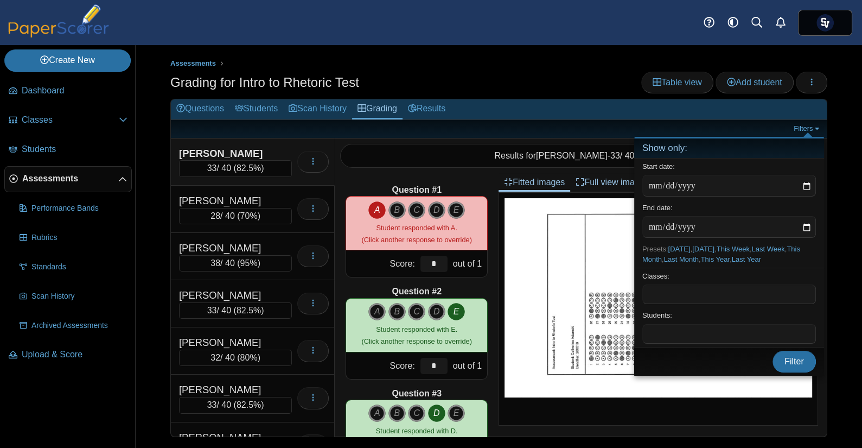 The image size is (862, 448). I want to click on a: ps.PvyhDibHWFIxMkTk, so click(825, 23).